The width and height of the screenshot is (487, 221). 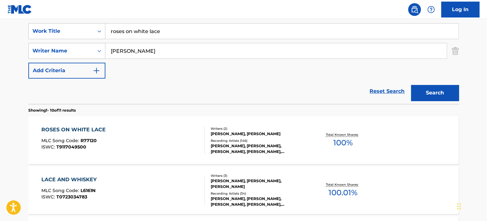 What do you see at coordinates (72, 197) in the screenshot?
I see `span: T0723034783` at bounding box center [72, 197].